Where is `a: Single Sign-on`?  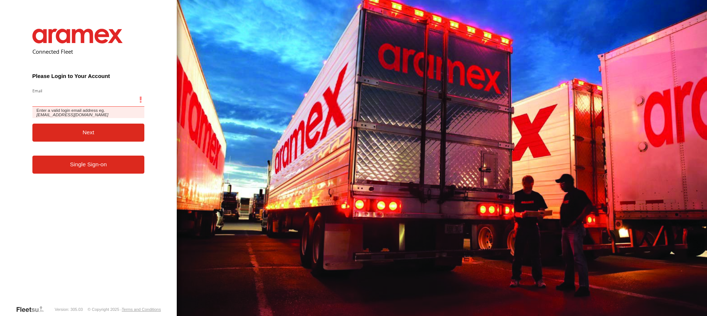
a: Single Sign-on is located at coordinates (88, 164).